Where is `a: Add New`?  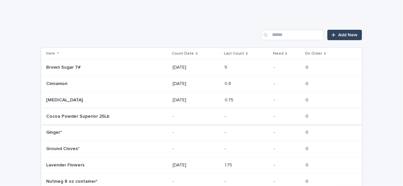 a: Add New is located at coordinates (345, 35).